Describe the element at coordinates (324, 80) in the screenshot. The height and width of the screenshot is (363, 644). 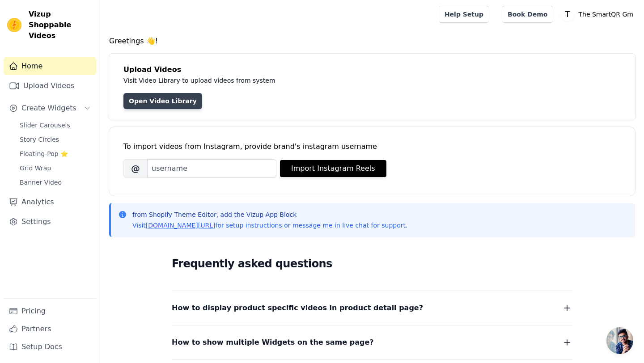
I see `p: Visit Video Library to upload videos from system` at that location.